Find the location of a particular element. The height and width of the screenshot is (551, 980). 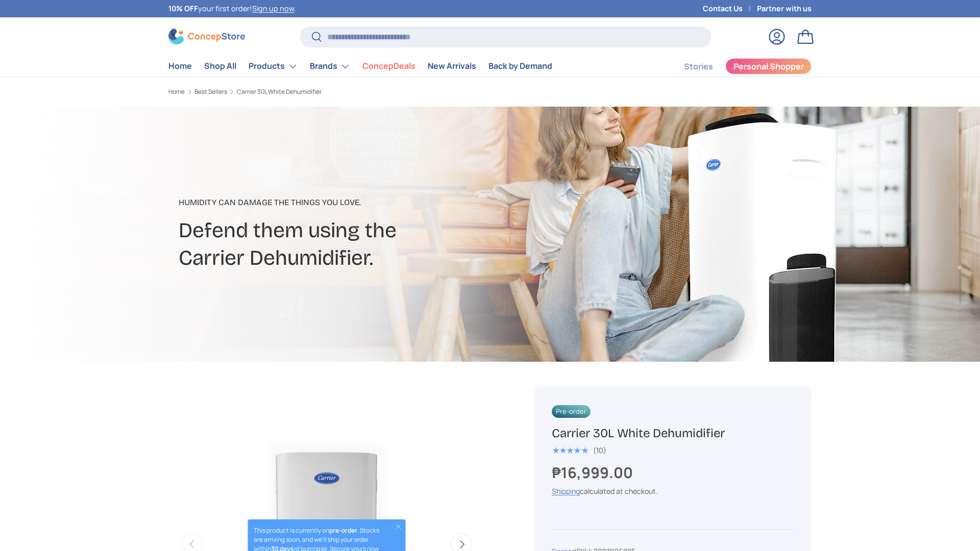

p: Humidity can damage the things you love. is located at coordinates (375, 203).